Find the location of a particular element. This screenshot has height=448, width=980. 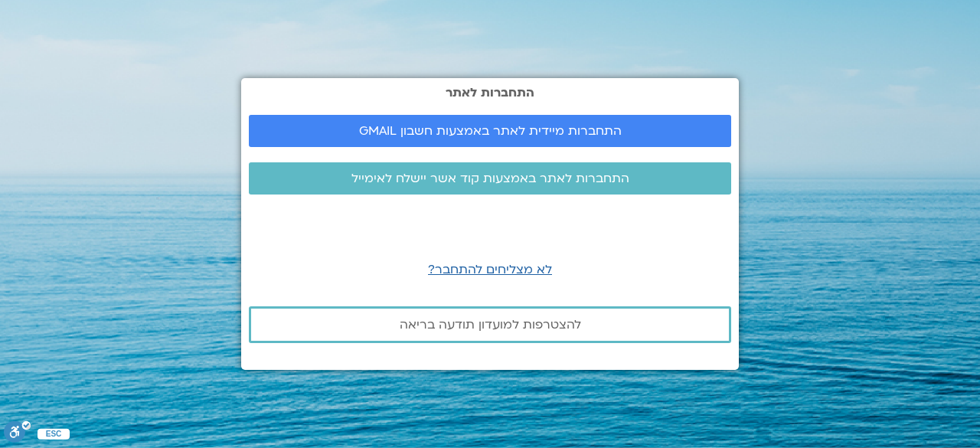

a: לא מצליחים להתחבר? is located at coordinates (490, 269).